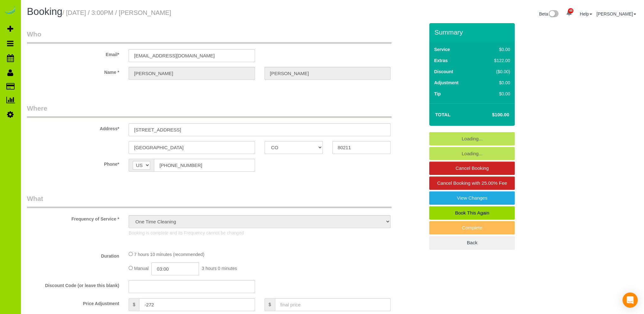 The image size is (644, 314). What do you see at coordinates (444, 72) in the screenshot?
I see `label: Discount` at bounding box center [444, 72].